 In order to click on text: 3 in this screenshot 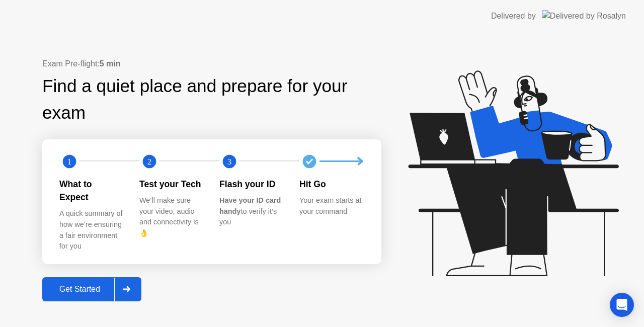, I will do `click(230, 161)`.